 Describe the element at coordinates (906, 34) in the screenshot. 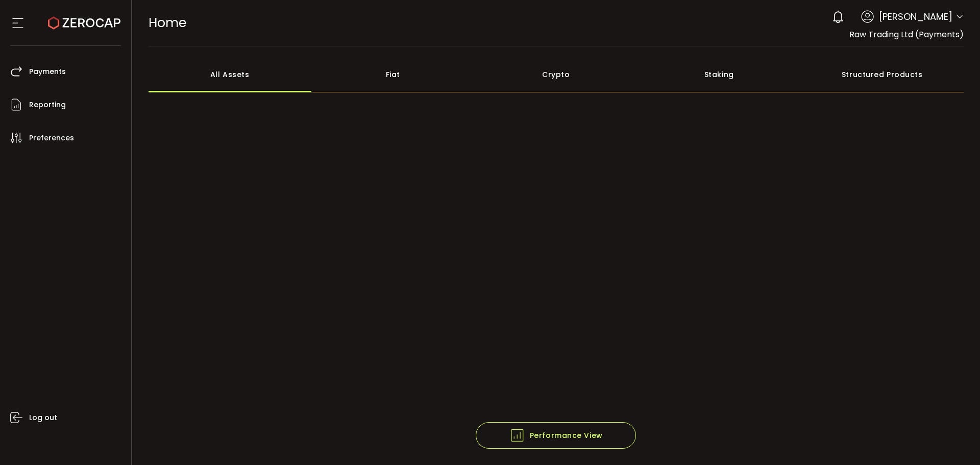

I see `span: Raw Trading Ltd (Payments)` at that location.